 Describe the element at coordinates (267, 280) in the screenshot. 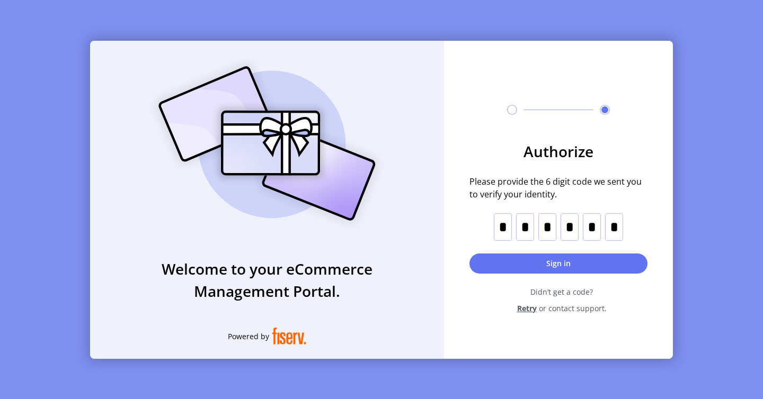

I see `h3: Welcome to your eCommerce Management Portal.` at that location.